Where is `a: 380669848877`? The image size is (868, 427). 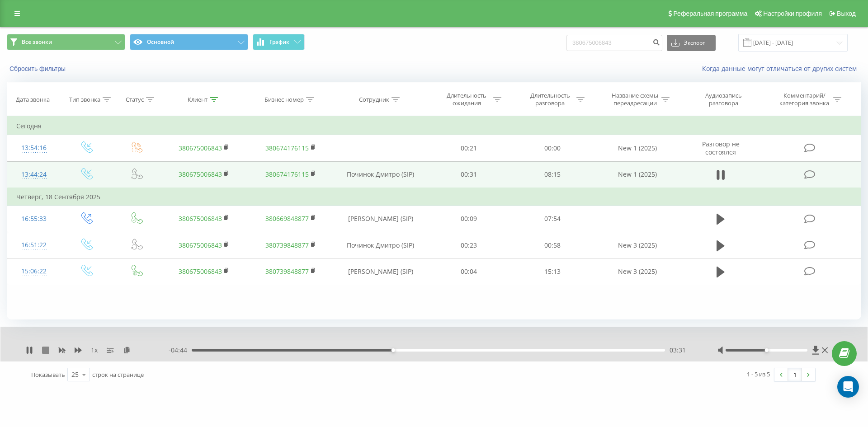 a: 380669848877 is located at coordinates (287, 218).